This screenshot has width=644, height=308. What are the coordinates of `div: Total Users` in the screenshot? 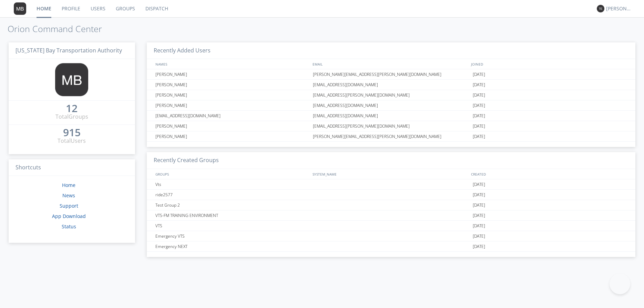 It's located at (72, 141).